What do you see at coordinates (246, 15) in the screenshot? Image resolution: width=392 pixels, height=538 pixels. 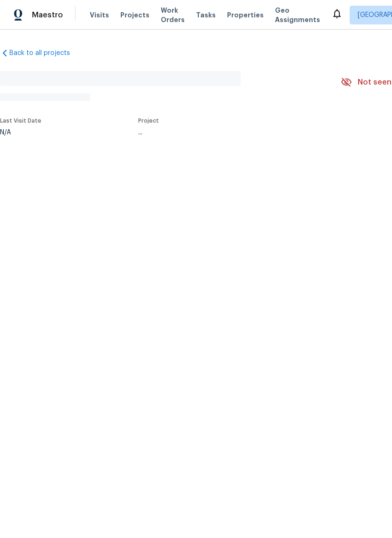 I see `span: Properties` at bounding box center [246, 15].